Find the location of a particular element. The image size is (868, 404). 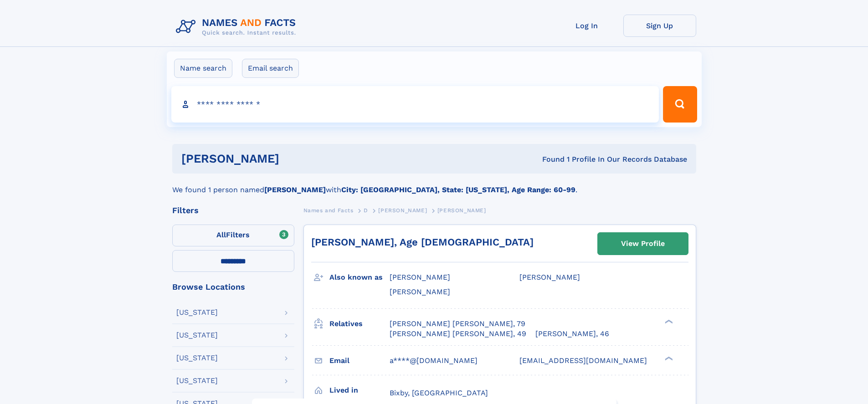

div: Browse Locations is located at coordinates (234, 287).